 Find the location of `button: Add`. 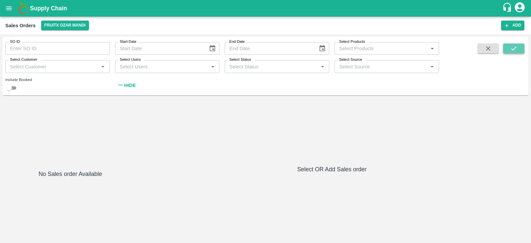

button: Add is located at coordinates (513, 25).